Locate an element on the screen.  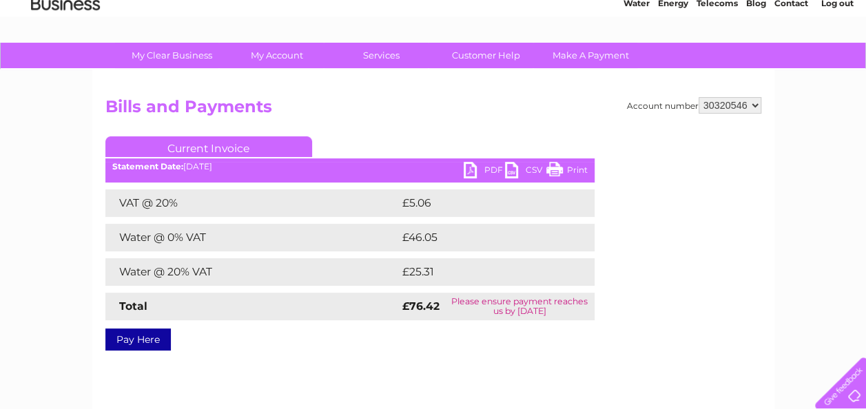
td: VAT @ 20% is located at coordinates (252, 203).